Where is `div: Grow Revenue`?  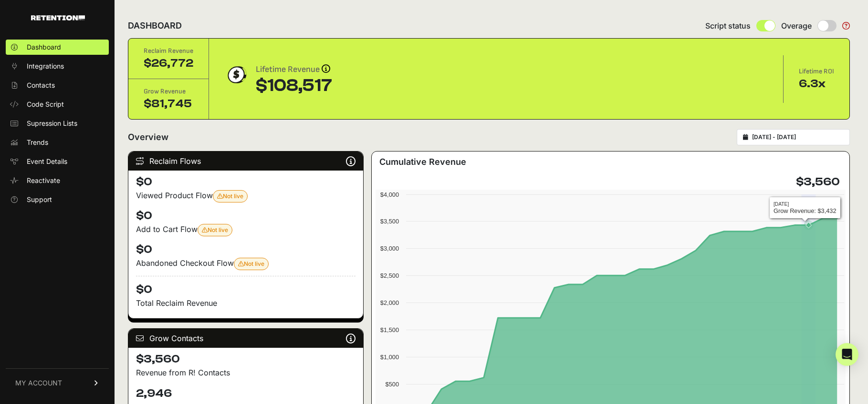
div: Grow Revenue is located at coordinates (169, 91).